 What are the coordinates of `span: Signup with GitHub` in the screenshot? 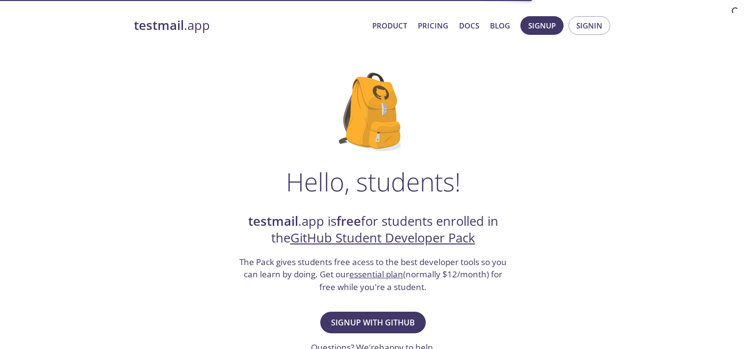 It's located at (373, 322).